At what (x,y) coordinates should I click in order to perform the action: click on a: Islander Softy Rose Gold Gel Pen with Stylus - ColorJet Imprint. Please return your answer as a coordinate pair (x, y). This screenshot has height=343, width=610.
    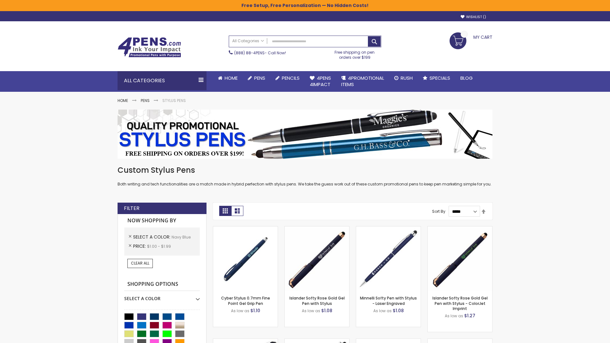
    Looking at the image, I should click on (460, 303).